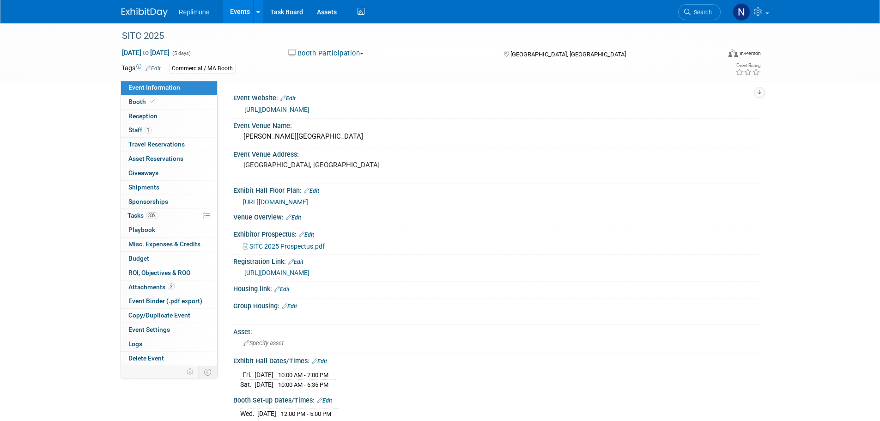 Image resolution: width=880 pixels, height=421 pixels. I want to click on span: 10:00 AM - 6:35 PM, so click(303, 384).